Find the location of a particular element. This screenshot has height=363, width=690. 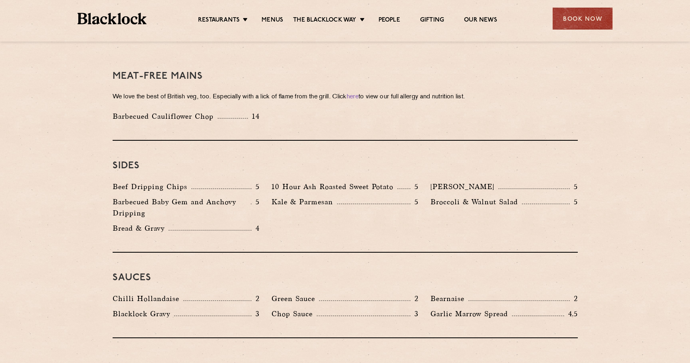

p: 10 Hour Ash Roasted Sweet Potato is located at coordinates (334, 187).